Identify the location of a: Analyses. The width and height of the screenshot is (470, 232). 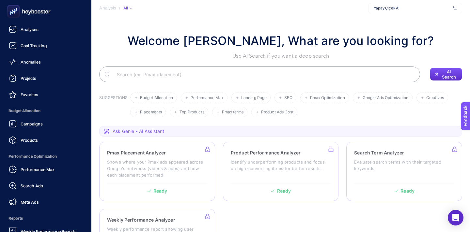
(46, 29).